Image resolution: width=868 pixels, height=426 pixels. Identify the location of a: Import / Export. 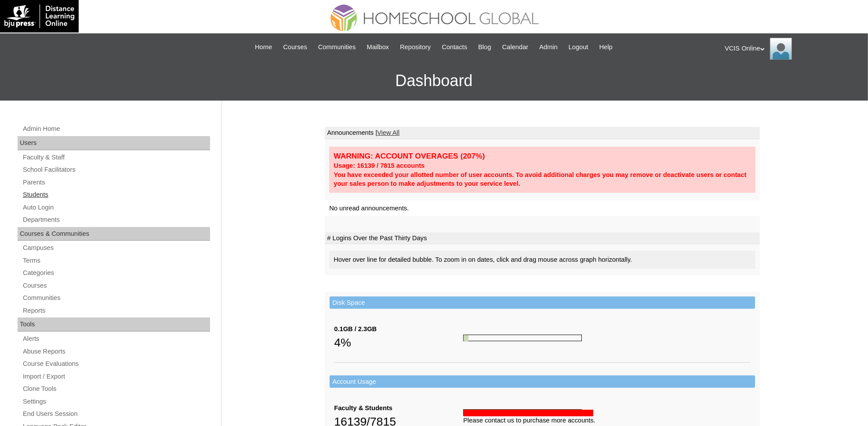
(116, 376).